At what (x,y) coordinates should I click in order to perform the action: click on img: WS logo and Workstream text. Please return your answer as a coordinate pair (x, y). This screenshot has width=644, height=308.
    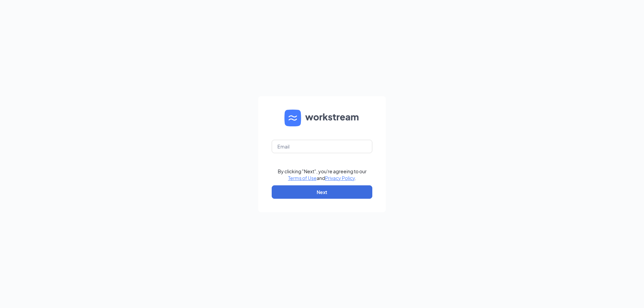
    Looking at the image, I should click on (322, 118).